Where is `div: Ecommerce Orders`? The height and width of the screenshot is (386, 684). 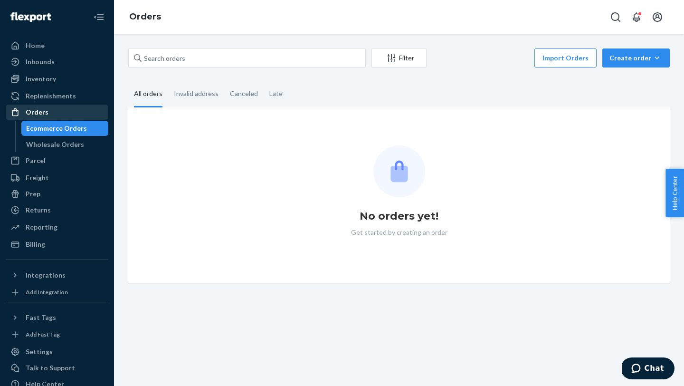 div: Ecommerce Orders is located at coordinates (57, 128).